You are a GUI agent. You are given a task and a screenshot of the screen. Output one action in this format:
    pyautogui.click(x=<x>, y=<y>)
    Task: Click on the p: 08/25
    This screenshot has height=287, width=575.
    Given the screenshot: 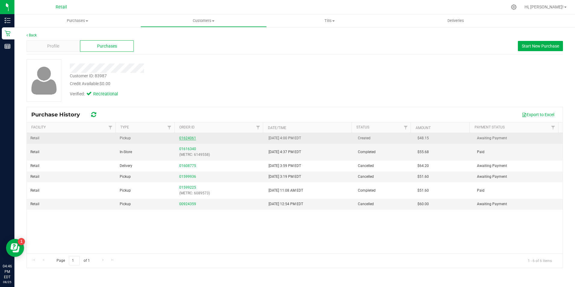 What is the action you would take?
    pyautogui.click(x=7, y=282)
    